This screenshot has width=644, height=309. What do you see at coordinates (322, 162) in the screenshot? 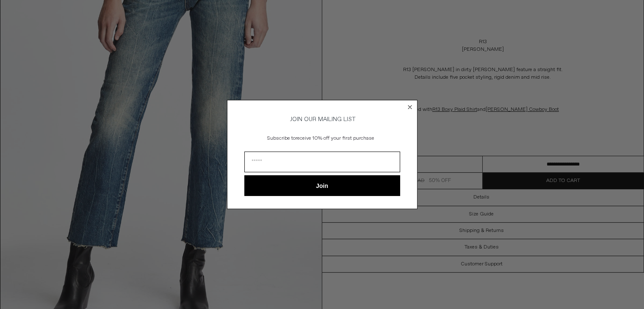
I see `input: Email` at bounding box center [322, 162].